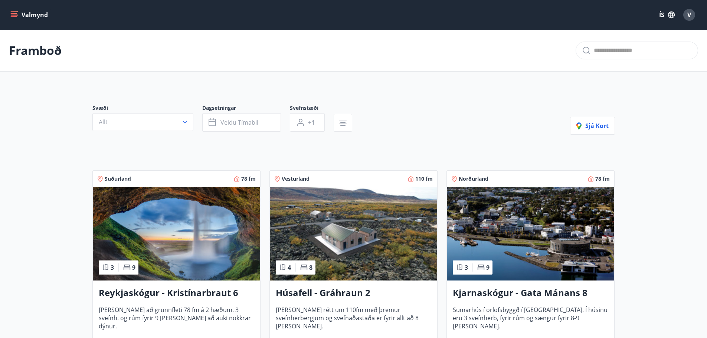 The width and height of the screenshot is (707, 338). Describe the element at coordinates (295, 179) in the screenshot. I see `span: Vesturland` at that location.